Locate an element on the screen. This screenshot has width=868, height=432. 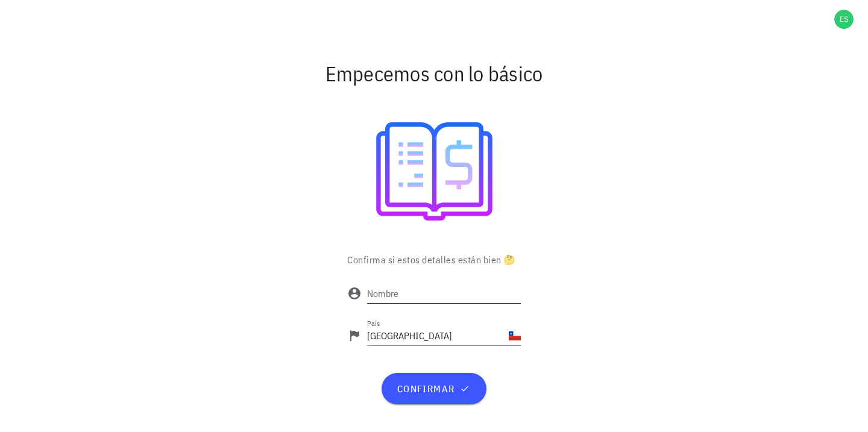
button: confirmar is located at coordinates (433, 388).